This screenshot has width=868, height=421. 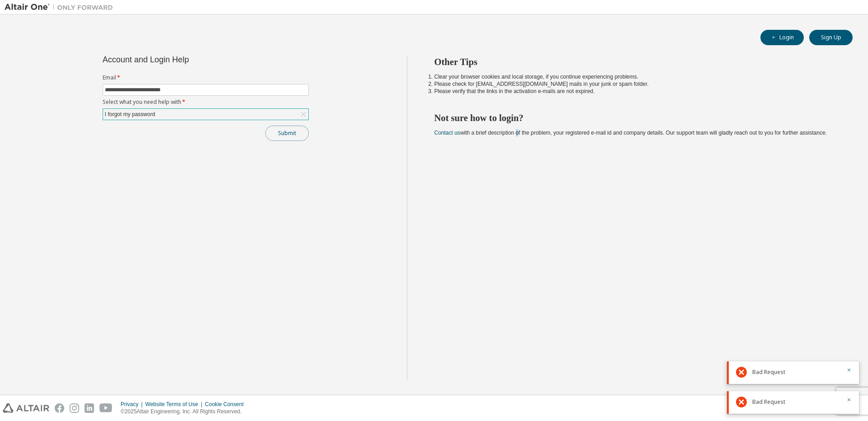 I want to click on img: youtube.svg, so click(x=106, y=409).